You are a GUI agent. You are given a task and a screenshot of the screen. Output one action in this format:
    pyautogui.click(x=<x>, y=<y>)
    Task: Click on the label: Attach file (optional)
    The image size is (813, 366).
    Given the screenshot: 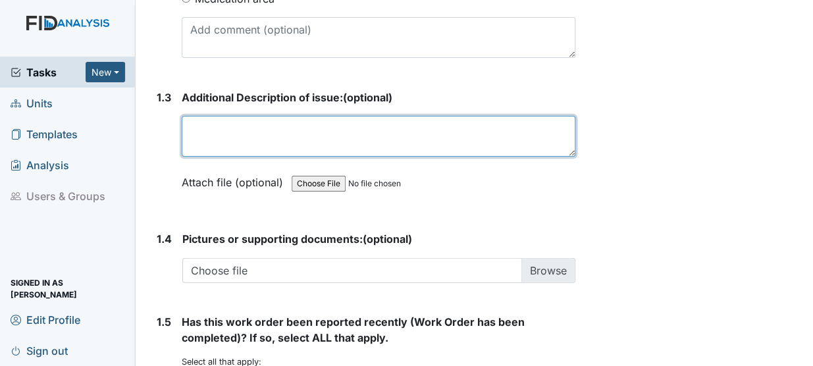 What is the action you would take?
    pyautogui.click(x=235, y=178)
    